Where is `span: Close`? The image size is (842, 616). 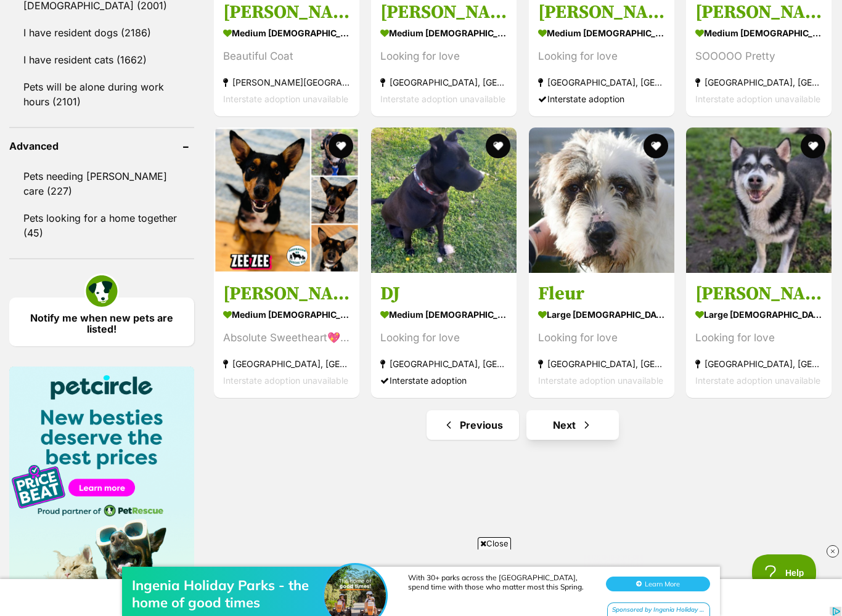
span: Close is located at coordinates (495, 543).